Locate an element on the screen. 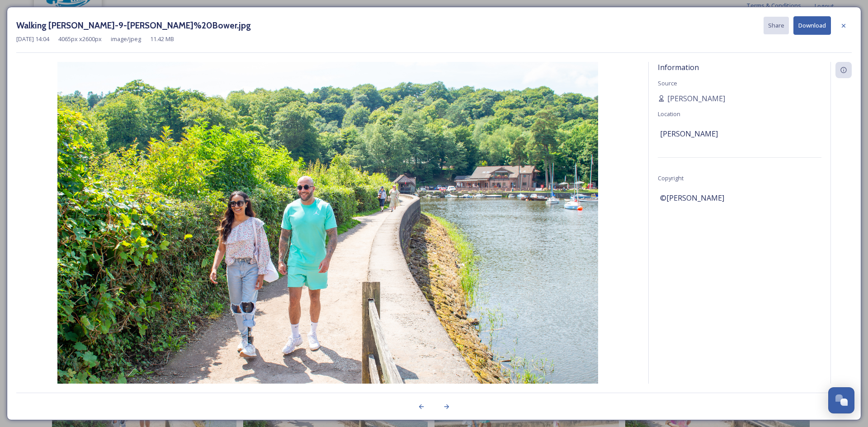 This screenshot has width=868, height=427. span: 4065 px x 2600 px is located at coordinates (80, 39).